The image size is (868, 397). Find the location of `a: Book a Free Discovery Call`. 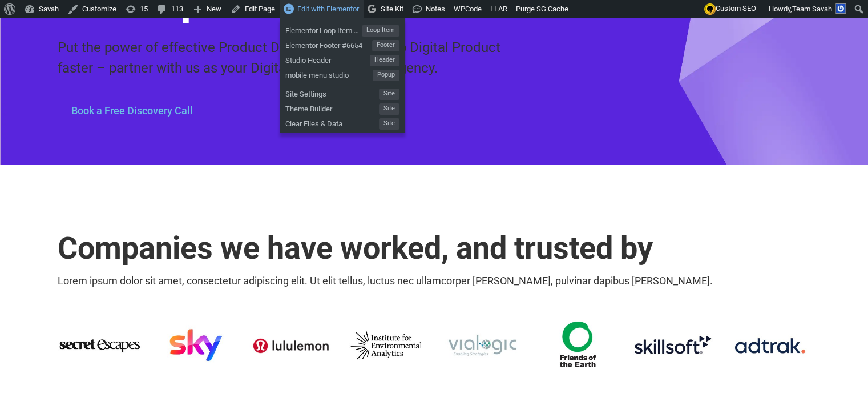

a: Book a Free Discovery Call is located at coordinates (132, 111).